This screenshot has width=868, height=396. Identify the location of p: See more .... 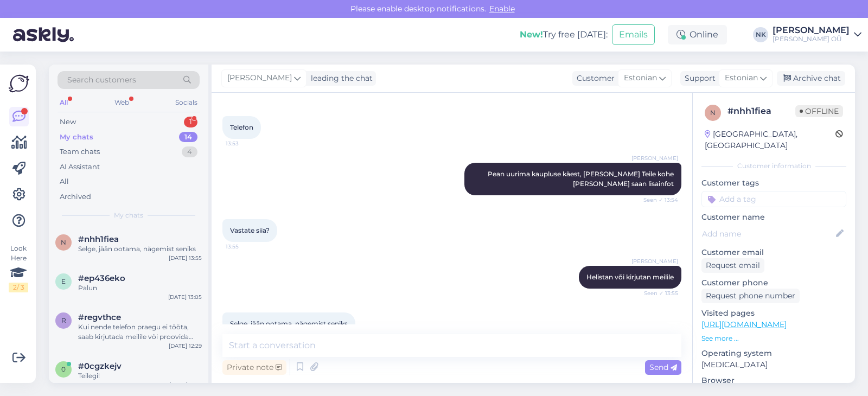
(774, 338).